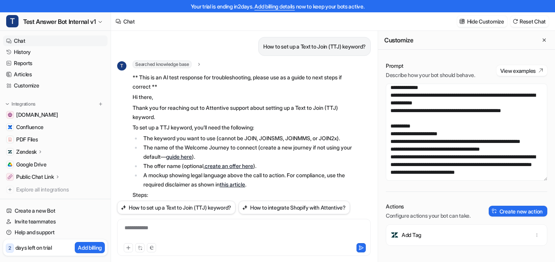  I want to click on p: Integrations, so click(23, 104).